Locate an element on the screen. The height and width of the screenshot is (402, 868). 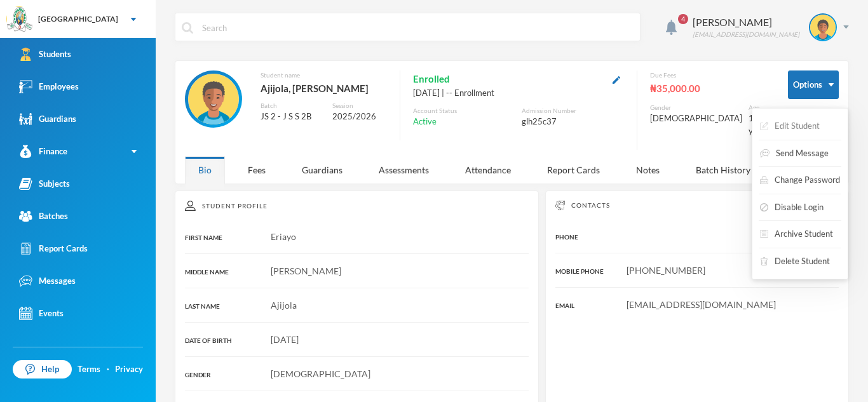
div: Fees is located at coordinates (257, 170).